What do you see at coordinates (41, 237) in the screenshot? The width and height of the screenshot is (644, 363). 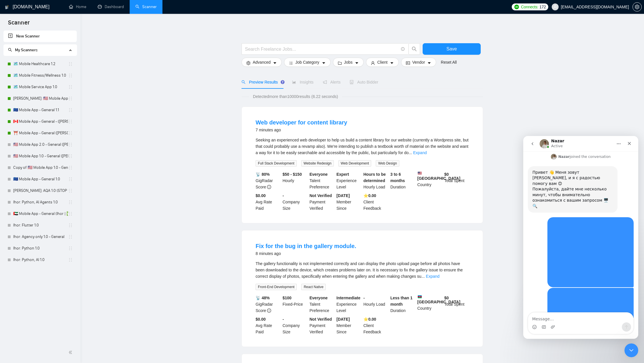 I see `a: Ihor: Agency only 1.0 - General` at bounding box center [41, 237].